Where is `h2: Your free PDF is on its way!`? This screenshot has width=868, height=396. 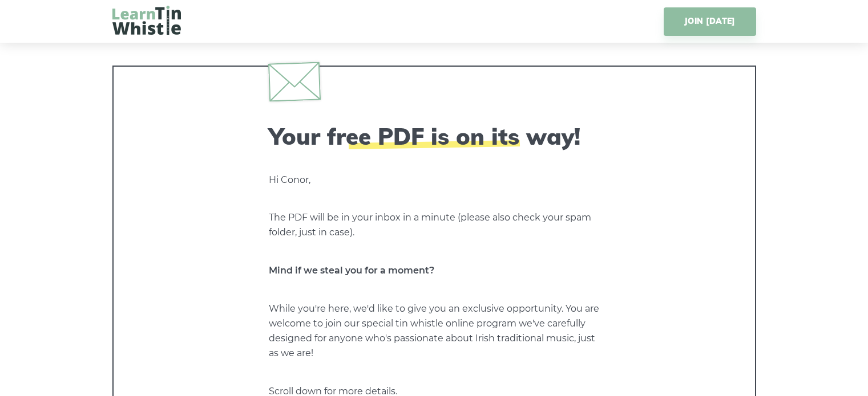 h2: Your free PDF is on its way! is located at coordinates (434, 136).